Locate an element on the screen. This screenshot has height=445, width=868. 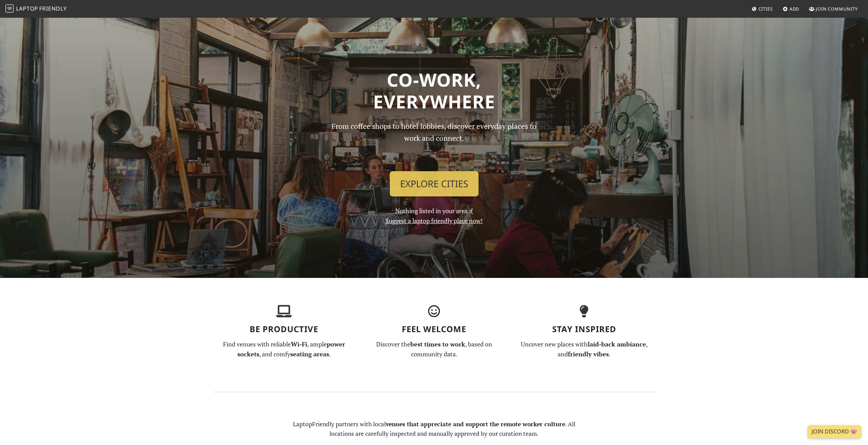
a: Cities is located at coordinates (762, 9).